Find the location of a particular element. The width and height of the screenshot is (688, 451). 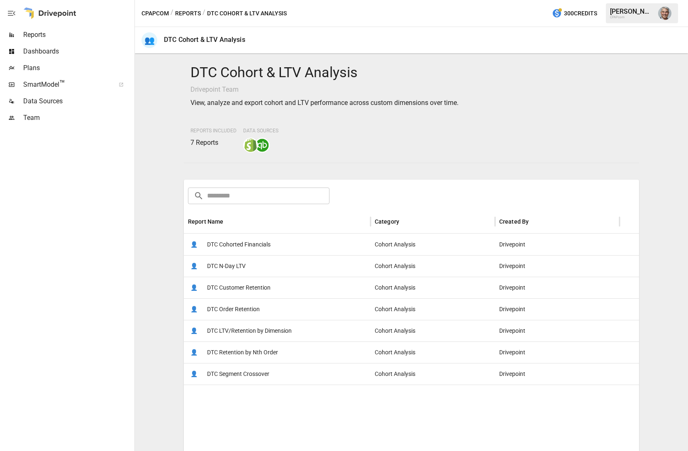

span: SmartModel is located at coordinates (66, 85).